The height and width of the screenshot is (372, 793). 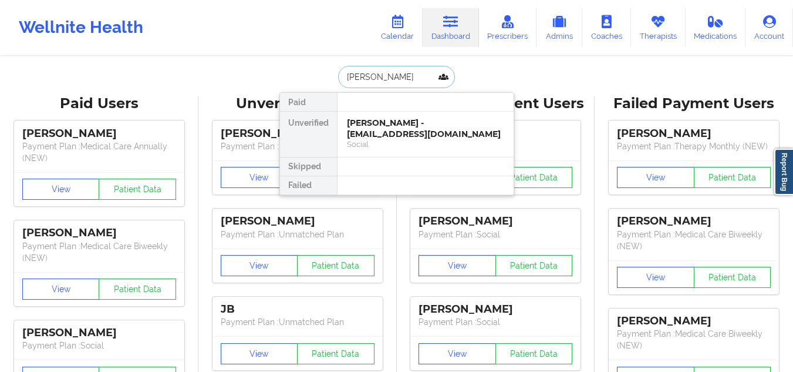 What do you see at coordinates (426, 144) in the screenshot?
I see `div: Social` at bounding box center [426, 144].